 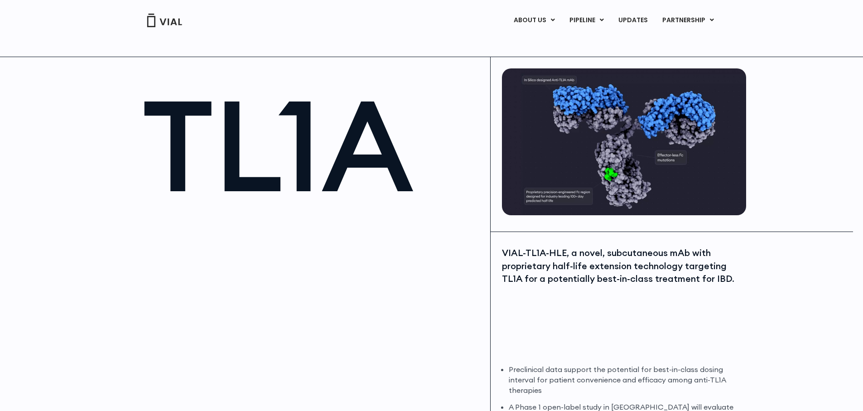 What do you see at coordinates (633, 20) in the screenshot?
I see `a: UPDATES` at bounding box center [633, 20].